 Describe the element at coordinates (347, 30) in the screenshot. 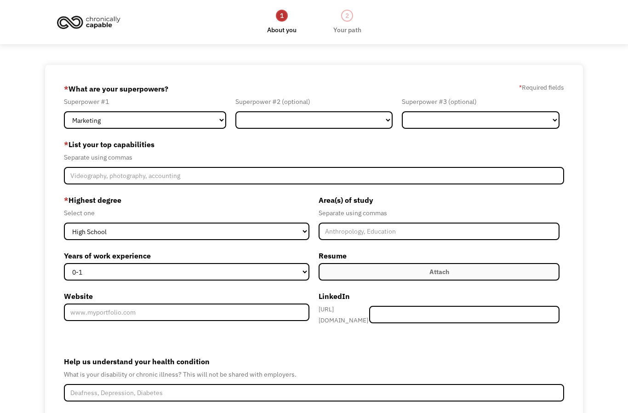

I see `div: Your path` at that location.